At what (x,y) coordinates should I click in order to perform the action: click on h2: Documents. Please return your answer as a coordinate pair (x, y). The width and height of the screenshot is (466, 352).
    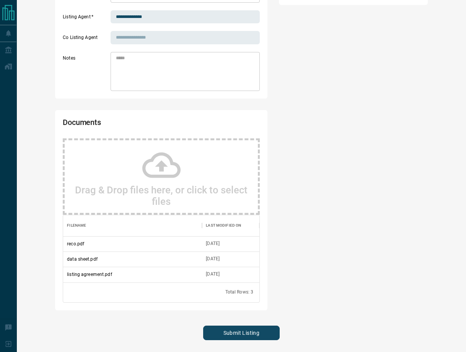
    Looking at the image, I should click on (122, 124).